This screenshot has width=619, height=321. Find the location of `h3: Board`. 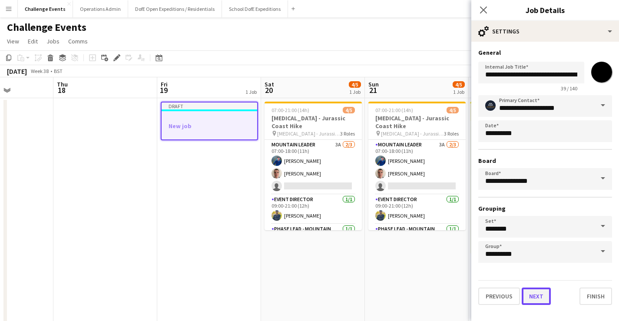

h3: Board is located at coordinates (545, 161).